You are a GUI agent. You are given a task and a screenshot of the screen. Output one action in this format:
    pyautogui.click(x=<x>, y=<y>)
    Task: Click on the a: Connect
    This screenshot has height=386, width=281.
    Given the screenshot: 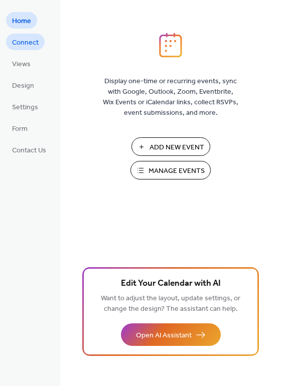 What is the action you would take?
    pyautogui.click(x=25, y=42)
    